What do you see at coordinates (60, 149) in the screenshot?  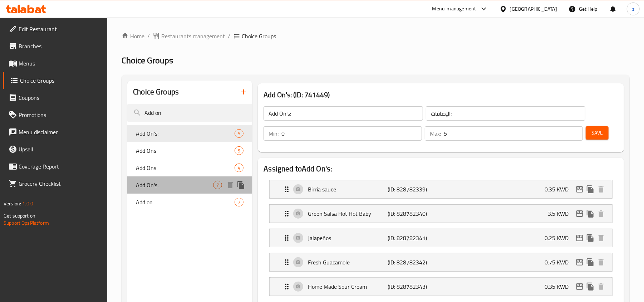 I see `span: Upsell` at bounding box center [60, 149].